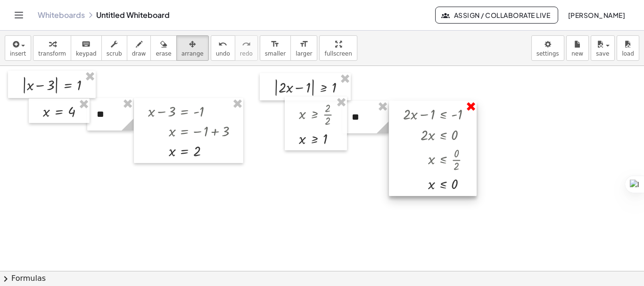 This screenshot has width=644, height=286. Describe the element at coordinates (603, 48) in the screenshot. I see `button: save` at that location.